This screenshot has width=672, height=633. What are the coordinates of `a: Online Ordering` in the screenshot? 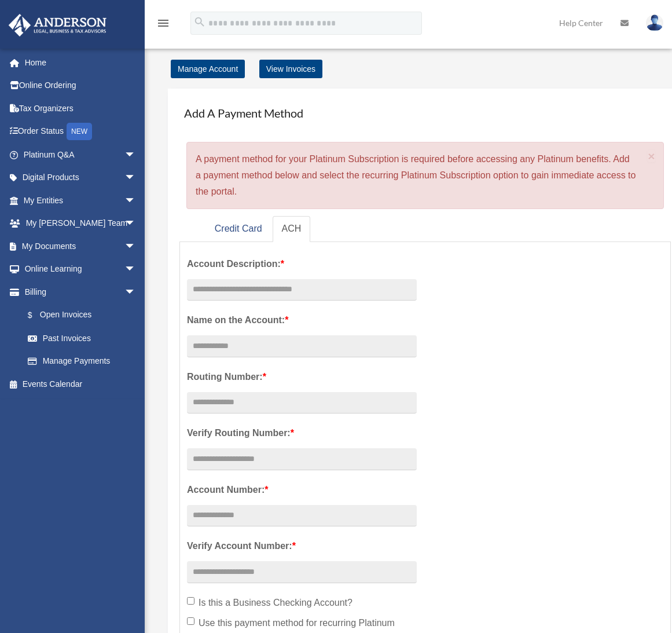 It's located at (81, 86).